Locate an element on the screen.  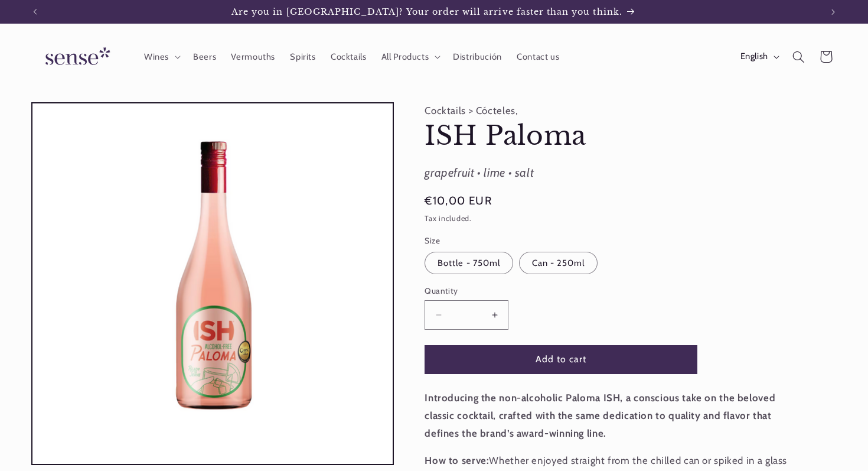
a: Vermouths is located at coordinates (253, 57).